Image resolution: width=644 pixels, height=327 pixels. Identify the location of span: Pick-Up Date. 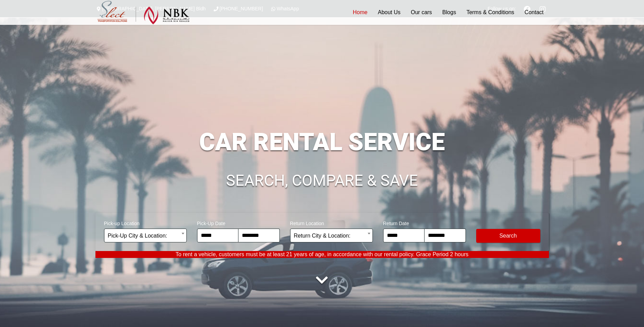
(238, 222).